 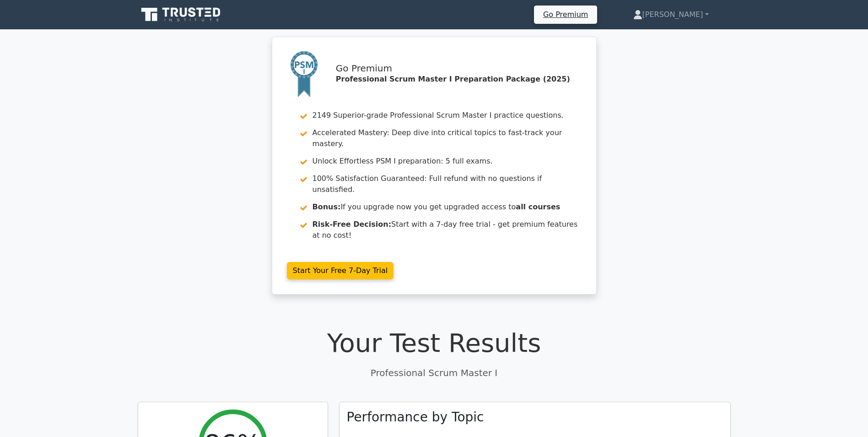 I want to click on a: Start Your Free 7-Day Trial, so click(x=340, y=270).